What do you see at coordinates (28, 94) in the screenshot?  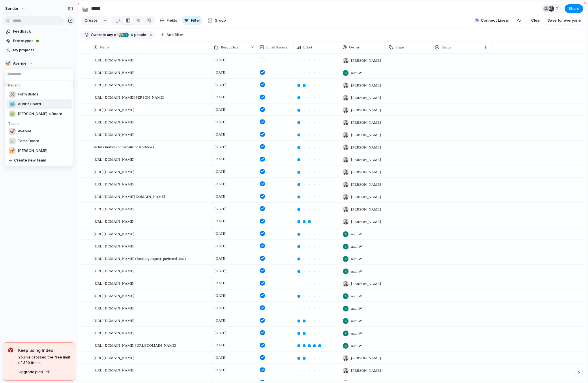 I see `span: Form Builds` at bounding box center [28, 94].